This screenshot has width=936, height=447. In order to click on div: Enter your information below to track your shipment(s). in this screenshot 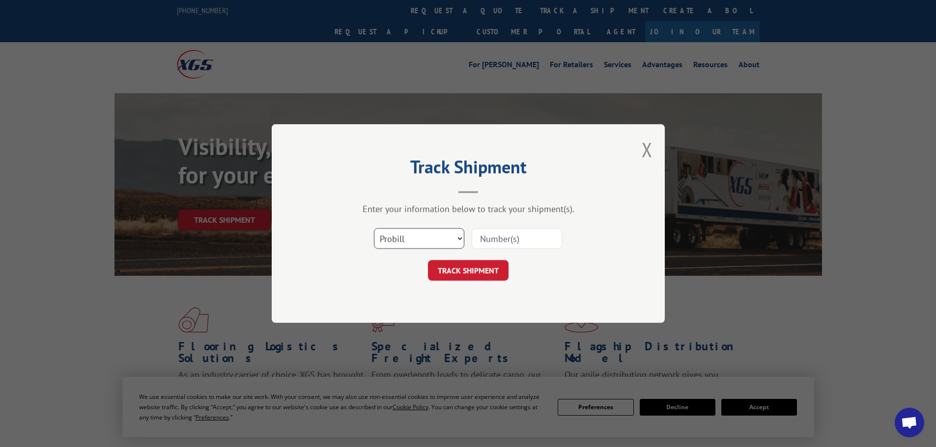, I will do `click(468, 209)`.